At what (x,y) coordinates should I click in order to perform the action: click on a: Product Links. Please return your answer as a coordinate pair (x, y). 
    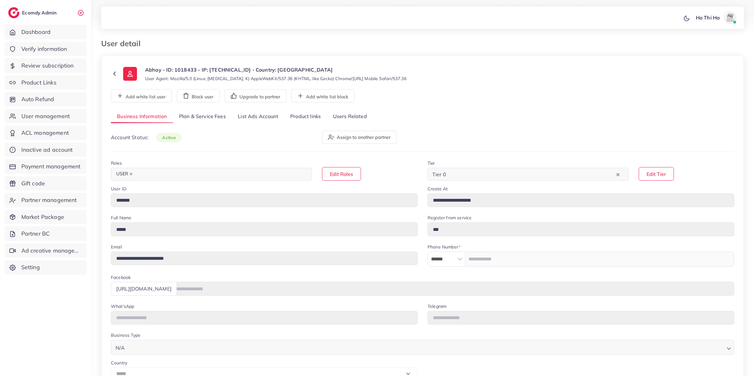
    Looking at the image, I should click on (46, 83).